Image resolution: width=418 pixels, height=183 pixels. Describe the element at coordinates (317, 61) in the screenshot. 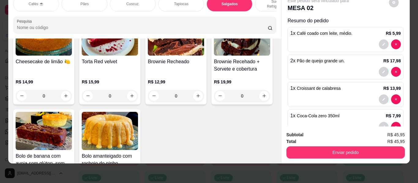

I see `p: 2 x` at that location.